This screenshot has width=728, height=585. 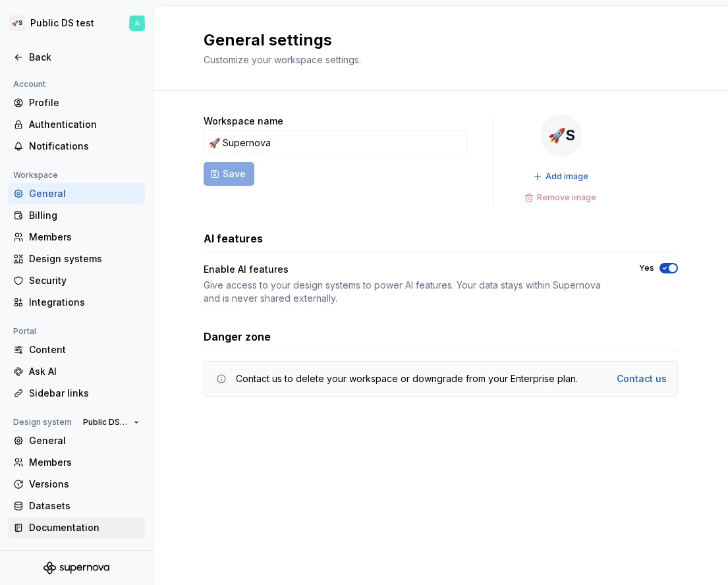 What do you see at coordinates (282, 60) in the screenshot?
I see `span: Customize your workspace settings.` at bounding box center [282, 60].